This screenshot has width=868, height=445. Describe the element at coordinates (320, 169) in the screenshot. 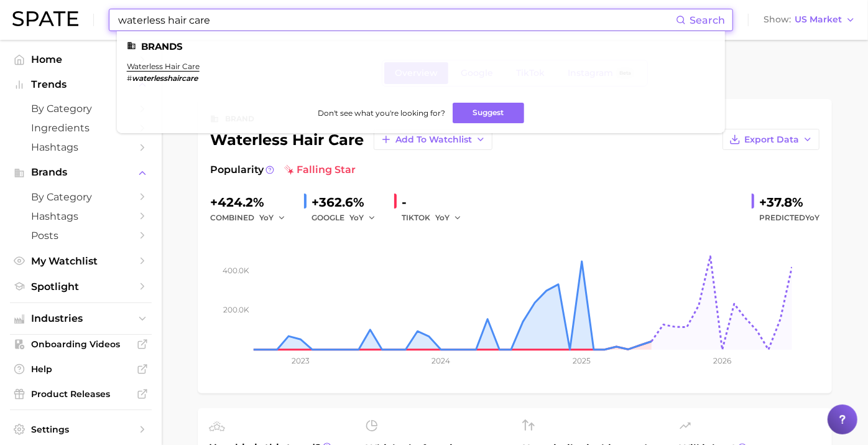

I see `span: falling star` at that location.